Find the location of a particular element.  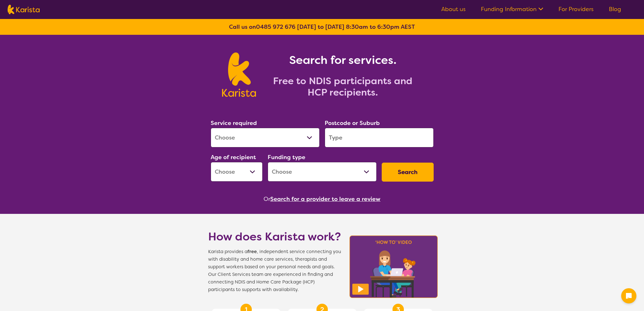

a: 0485 972 676 is located at coordinates (275, 27).